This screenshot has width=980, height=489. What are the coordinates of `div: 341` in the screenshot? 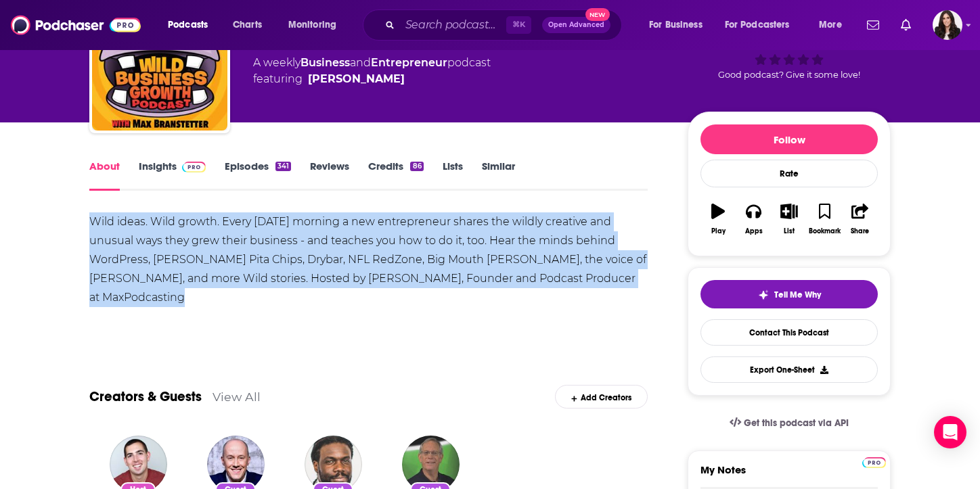 It's located at (283, 167).